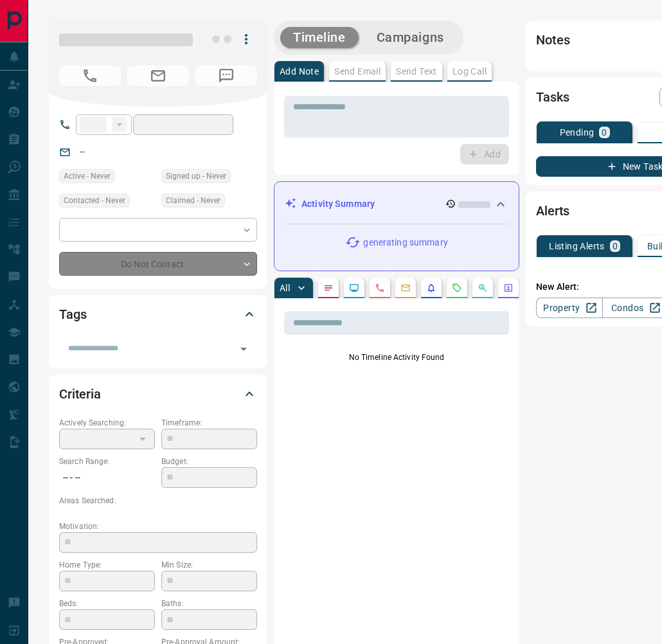  Describe the element at coordinates (577, 133) in the screenshot. I see `p: Pending` at that location.